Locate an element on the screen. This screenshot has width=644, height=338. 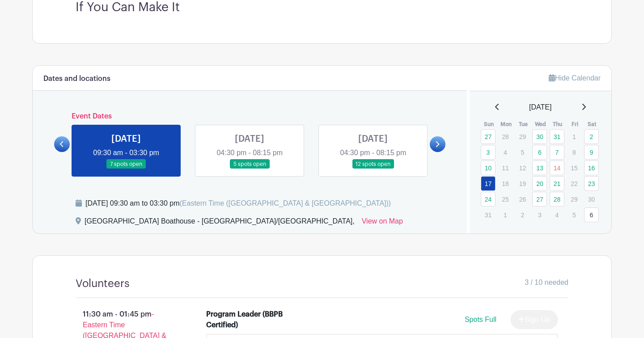
a: View on Map is located at coordinates (382, 223).